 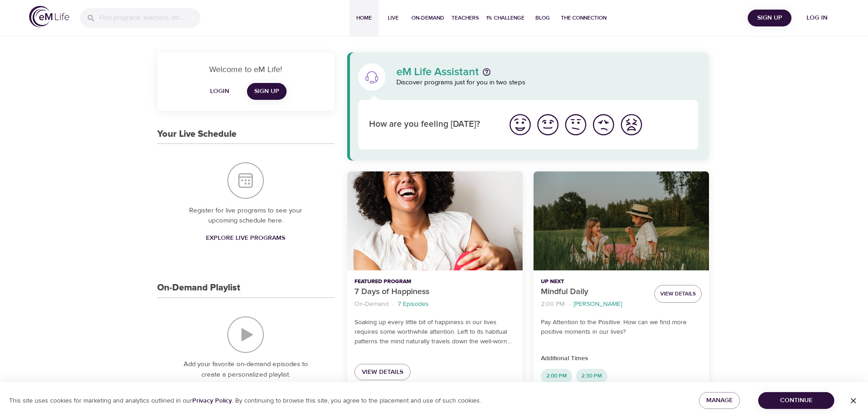 What do you see at coordinates (631, 124) in the screenshot?
I see `img: worst` at bounding box center [631, 124].